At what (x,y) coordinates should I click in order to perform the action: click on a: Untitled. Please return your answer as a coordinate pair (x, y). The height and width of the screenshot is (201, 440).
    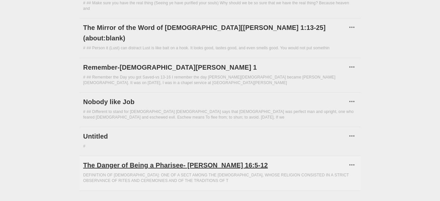
    Looking at the image, I should click on (215, 136).